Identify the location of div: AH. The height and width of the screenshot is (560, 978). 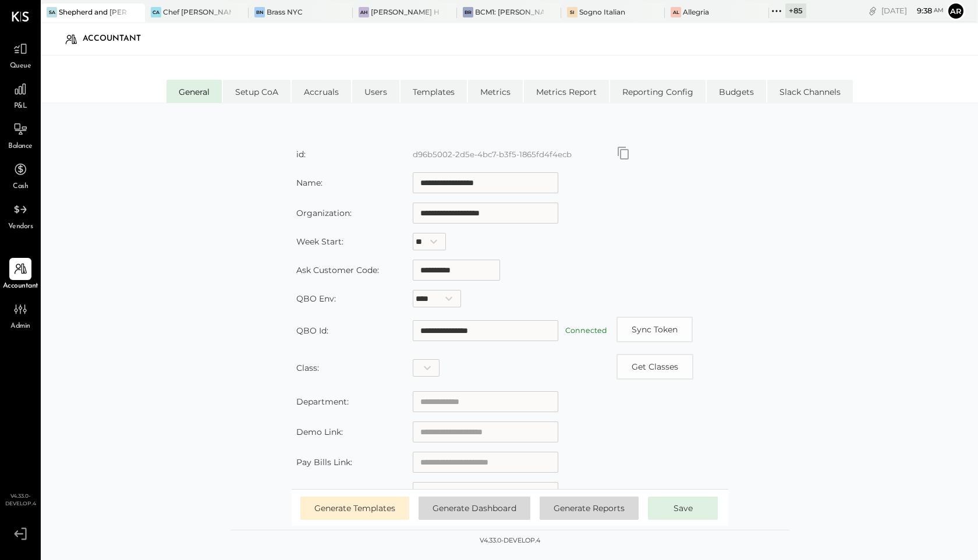
(364, 12).